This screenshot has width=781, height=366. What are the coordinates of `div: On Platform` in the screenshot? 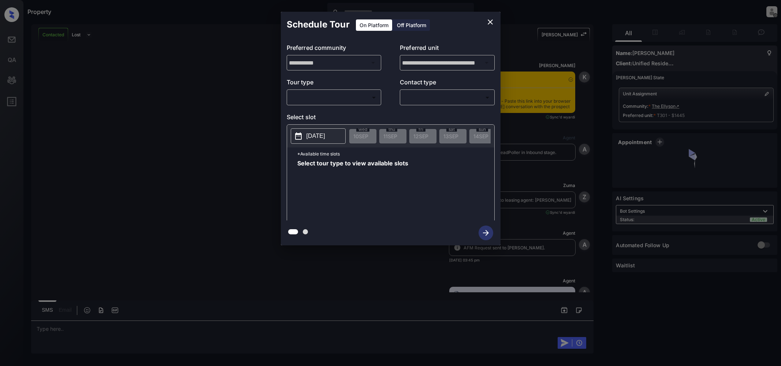 It's located at (374, 25).